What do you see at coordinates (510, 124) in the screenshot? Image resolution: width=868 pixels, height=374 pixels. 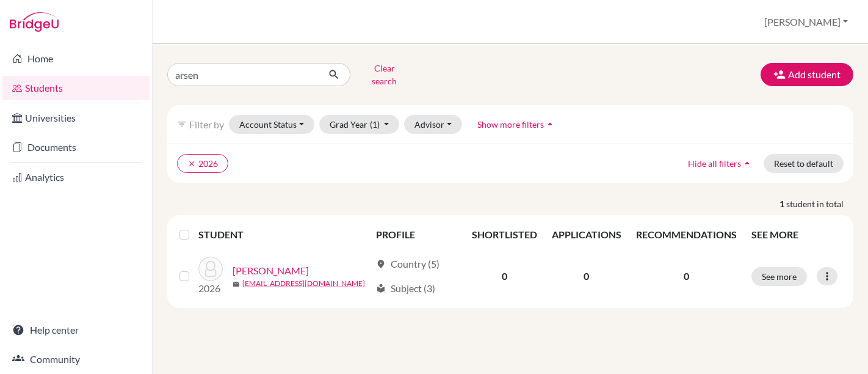 I see `span: Show more filters` at bounding box center [510, 124].